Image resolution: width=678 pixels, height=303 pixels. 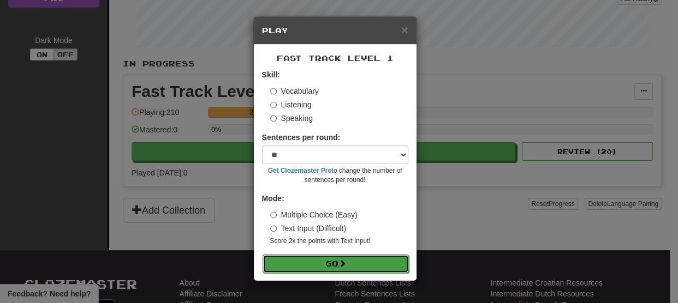 What do you see at coordinates (308, 229) in the screenshot?
I see `label: Text Input (Difficult)` at bounding box center [308, 229].